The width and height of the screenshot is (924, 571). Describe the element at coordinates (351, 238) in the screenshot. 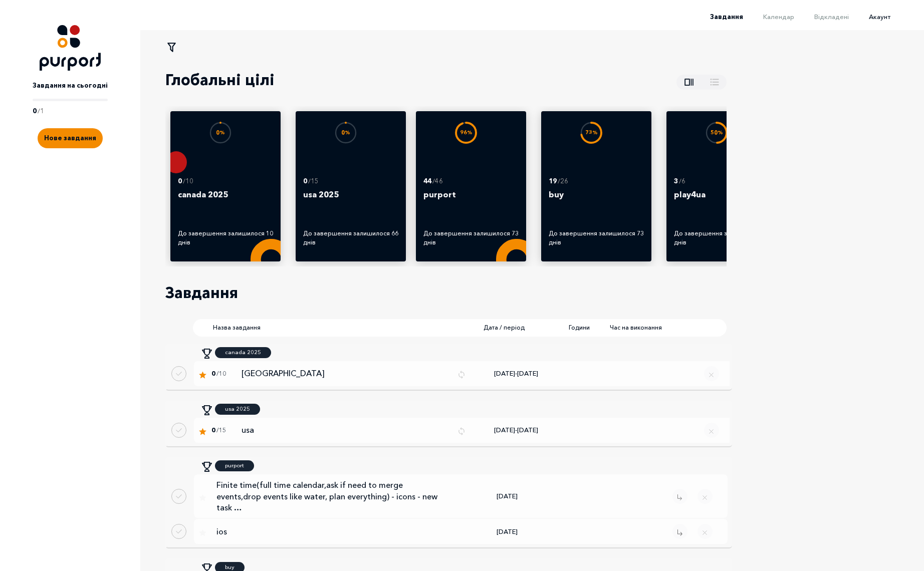

I see `div: До завершення залишилося 66 днів` at that location.